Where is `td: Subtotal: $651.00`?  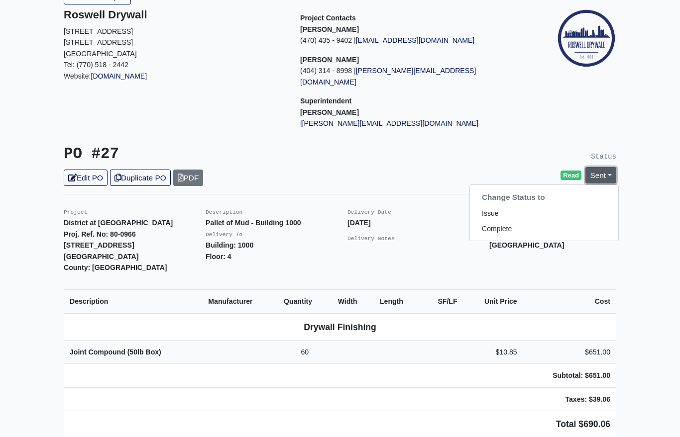 td: Subtotal: $651.00 is located at coordinates (569, 376).